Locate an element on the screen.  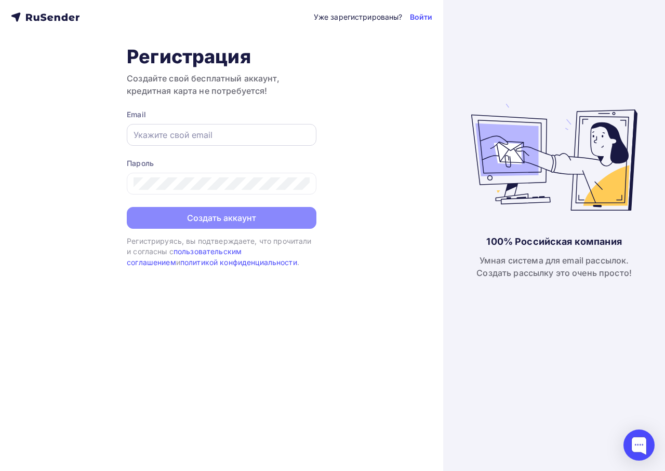
a: пользовательским соглашением is located at coordinates (184, 257).